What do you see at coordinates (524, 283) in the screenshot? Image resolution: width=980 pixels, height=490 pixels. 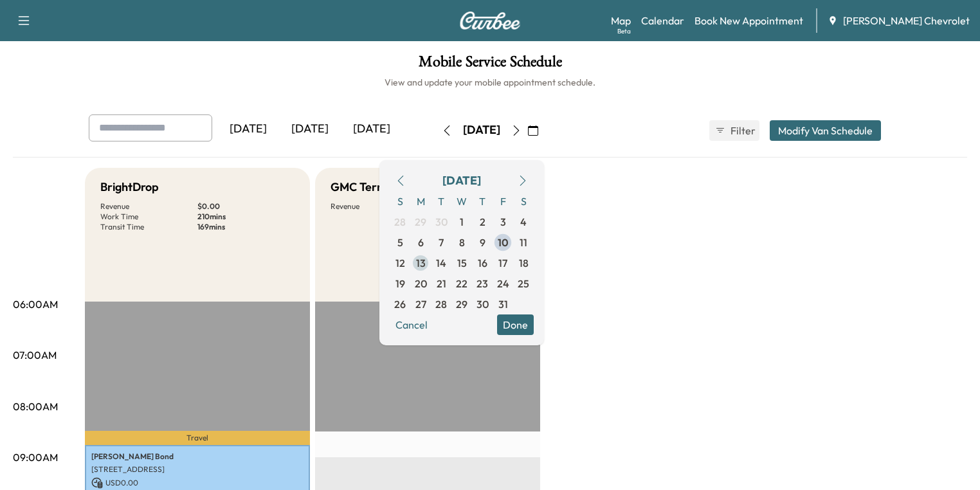 I see `span: 25` at bounding box center [524, 283].